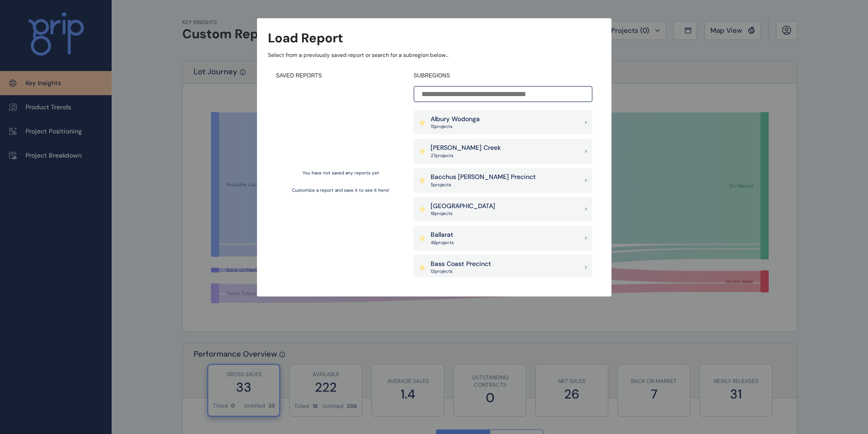  What do you see at coordinates (483, 185) in the screenshot?
I see `p: 5 project s` at bounding box center [483, 185].